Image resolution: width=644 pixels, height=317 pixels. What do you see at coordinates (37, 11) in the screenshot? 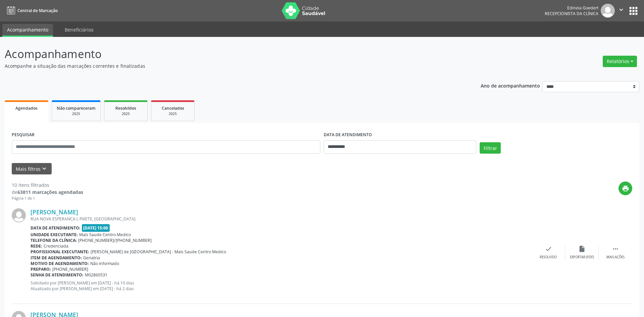
I see `span: Central de Marcação` at bounding box center [37, 11].